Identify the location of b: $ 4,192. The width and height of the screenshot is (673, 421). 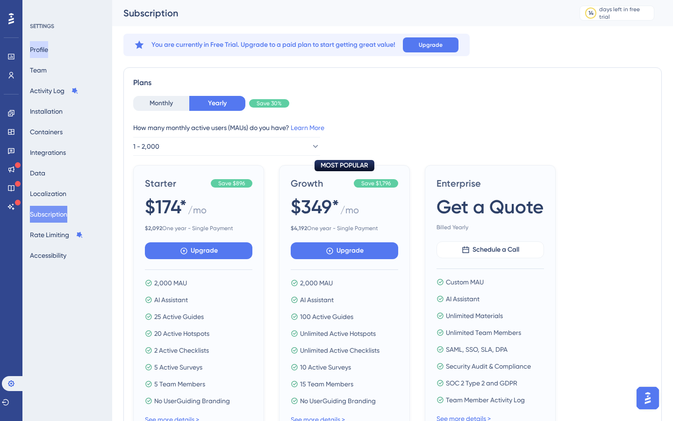
(299, 228).